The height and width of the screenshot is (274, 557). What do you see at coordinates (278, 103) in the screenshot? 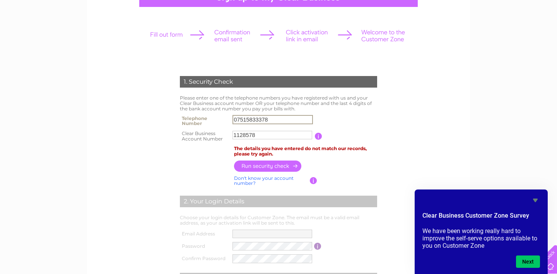
I see `td: Please enter one of the telephone numbers you have registered with us and your Clear Business acc...` at bounding box center [278, 103].